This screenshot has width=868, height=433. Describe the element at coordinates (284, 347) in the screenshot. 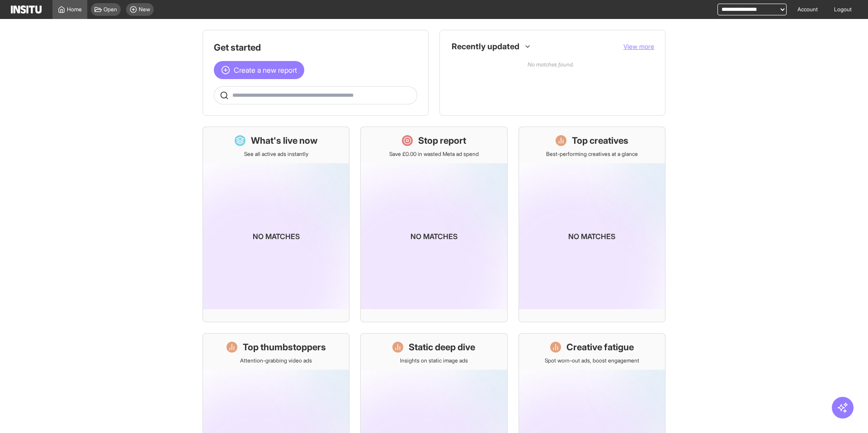

I see `h1: Top thumbstoppers` at that location.